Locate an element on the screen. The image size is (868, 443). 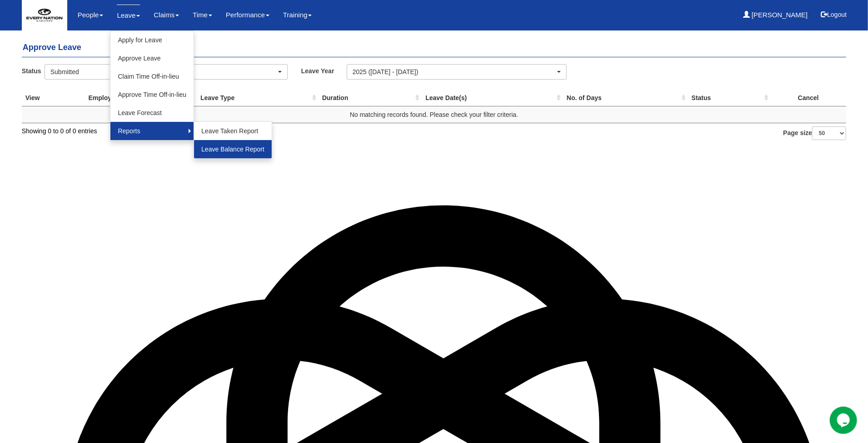
button: Submitted is located at coordinates (166, 72).